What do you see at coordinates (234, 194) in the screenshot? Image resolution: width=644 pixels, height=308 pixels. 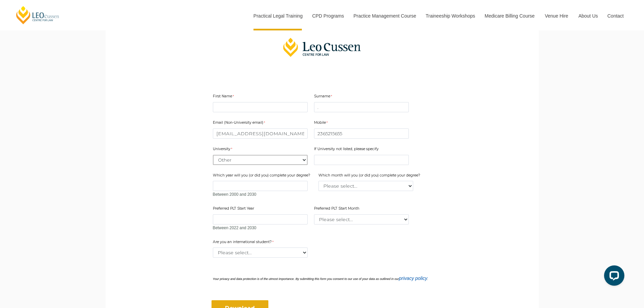 I see `span: Between 2000 and 2030` at bounding box center [234, 194].